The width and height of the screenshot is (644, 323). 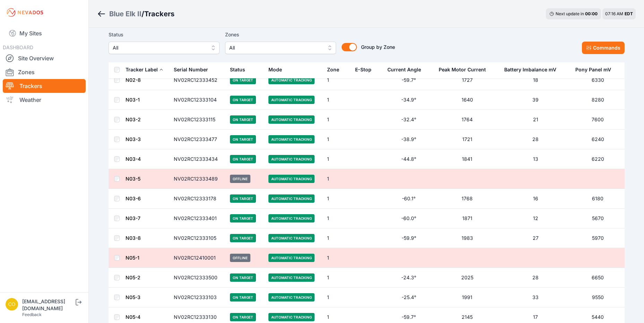 I want to click on a: Weather, so click(x=44, y=100).